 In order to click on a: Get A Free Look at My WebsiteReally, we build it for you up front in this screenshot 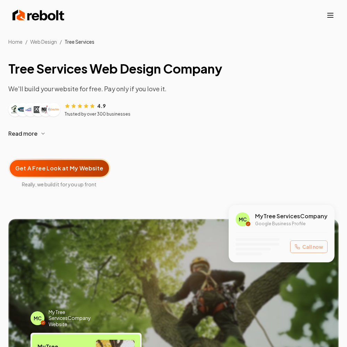, I will do `click(59, 168)`.